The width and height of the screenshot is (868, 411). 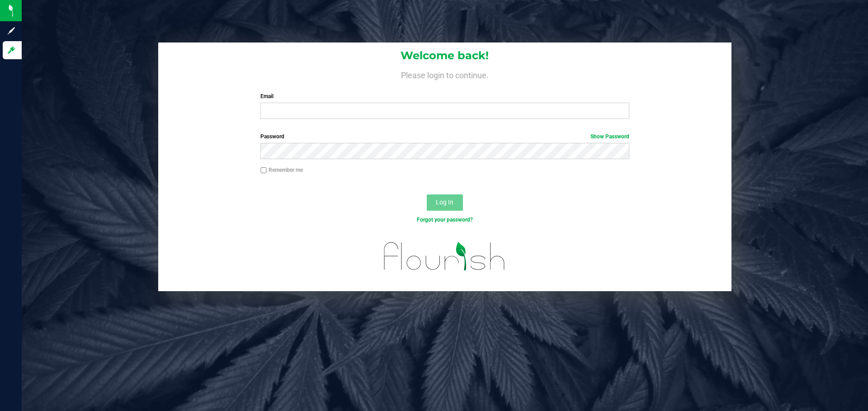 I want to click on img: flourish_logo.svg, so click(x=444, y=256).